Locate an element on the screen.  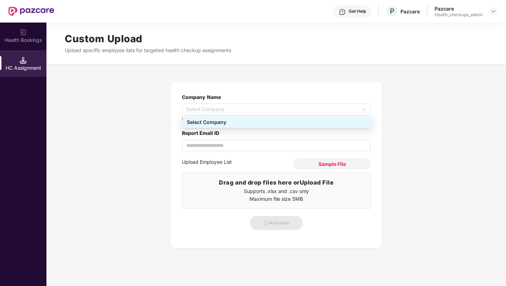
img: New Pazcare Logo is located at coordinates (31, 11).